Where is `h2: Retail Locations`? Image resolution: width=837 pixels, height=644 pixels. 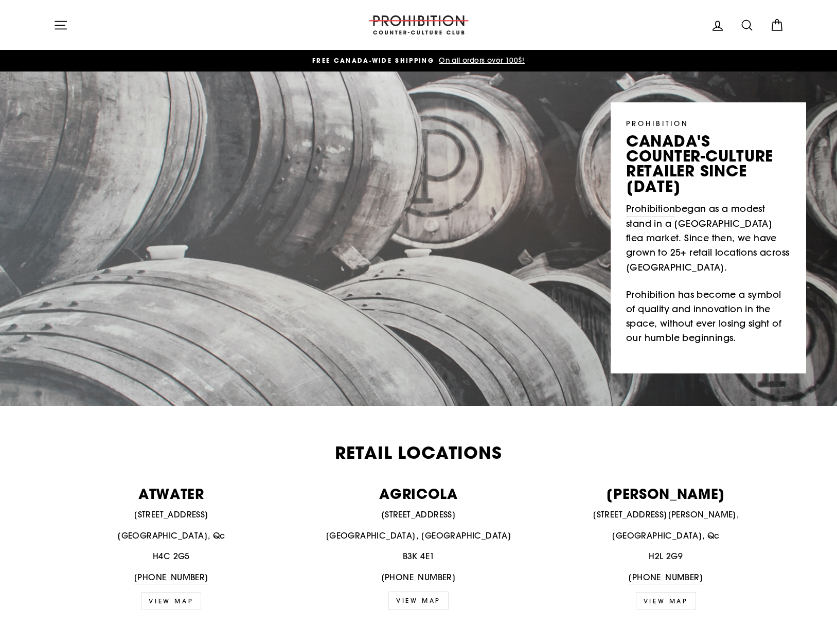
h2: Retail Locations is located at coordinates (418, 453).